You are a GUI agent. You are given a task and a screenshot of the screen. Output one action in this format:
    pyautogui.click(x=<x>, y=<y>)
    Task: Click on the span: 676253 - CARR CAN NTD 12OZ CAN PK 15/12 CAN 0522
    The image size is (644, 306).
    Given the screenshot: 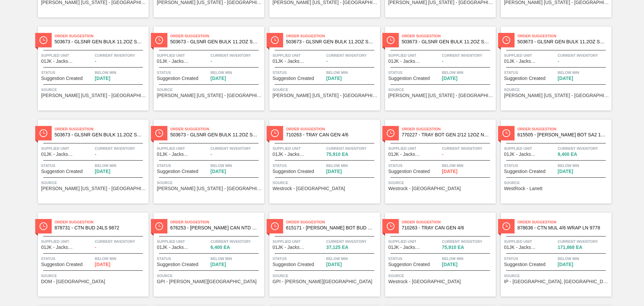 What is the action you would take?
    pyautogui.click(x=214, y=228)
    